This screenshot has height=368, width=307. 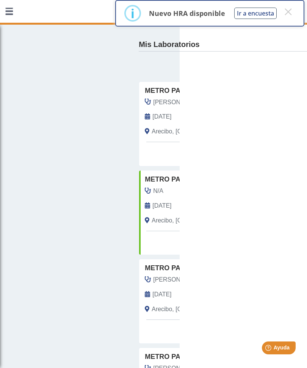 What do you see at coordinates (288, 12) in the screenshot?
I see `button: Close this dialog` at bounding box center [288, 12].